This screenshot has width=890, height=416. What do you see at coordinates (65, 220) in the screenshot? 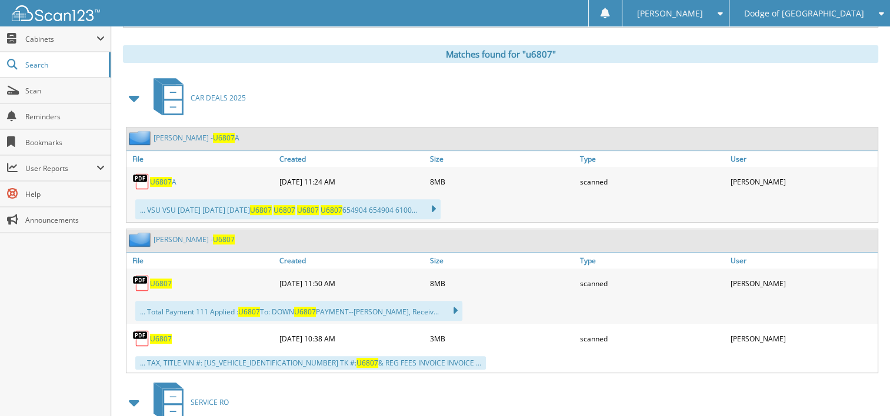
I see `span: Announcements` at bounding box center [65, 220].